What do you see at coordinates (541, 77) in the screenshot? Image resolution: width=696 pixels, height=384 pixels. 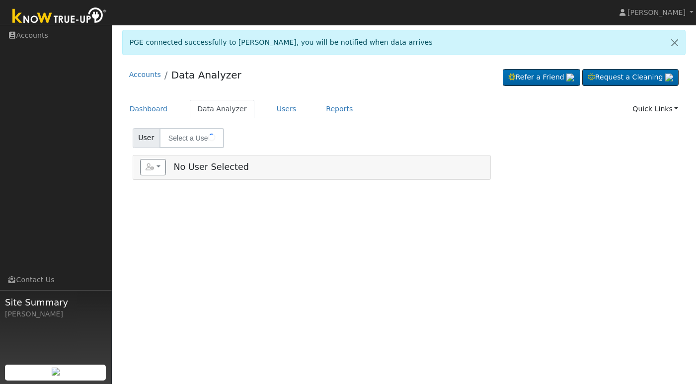 I see `a: Refer a Friend` at bounding box center [541, 77].